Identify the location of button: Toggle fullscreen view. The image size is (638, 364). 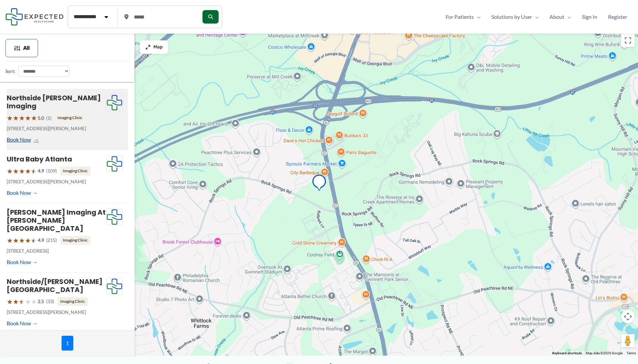
(628, 40).